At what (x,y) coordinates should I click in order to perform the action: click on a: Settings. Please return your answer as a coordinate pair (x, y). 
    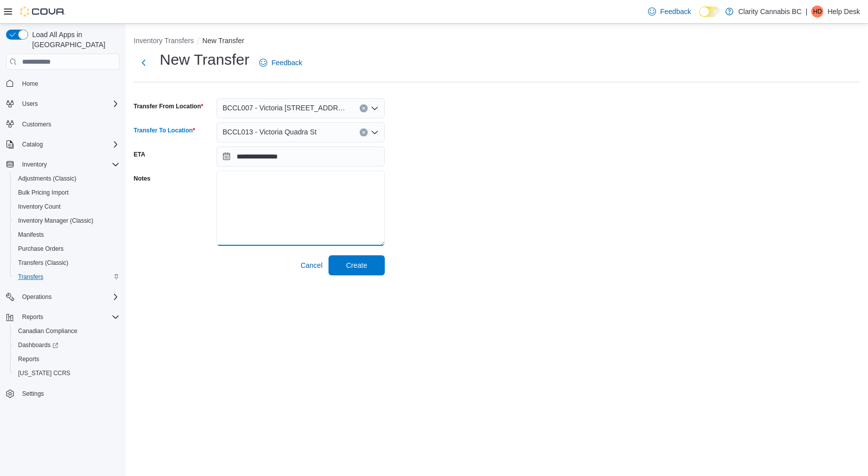
    Looking at the image, I should click on (33, 394).